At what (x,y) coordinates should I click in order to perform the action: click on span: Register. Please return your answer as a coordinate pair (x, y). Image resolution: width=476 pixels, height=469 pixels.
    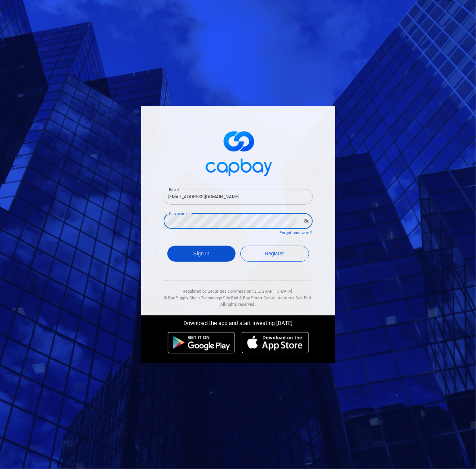
    Looking at the image, I should click on (274, 254).